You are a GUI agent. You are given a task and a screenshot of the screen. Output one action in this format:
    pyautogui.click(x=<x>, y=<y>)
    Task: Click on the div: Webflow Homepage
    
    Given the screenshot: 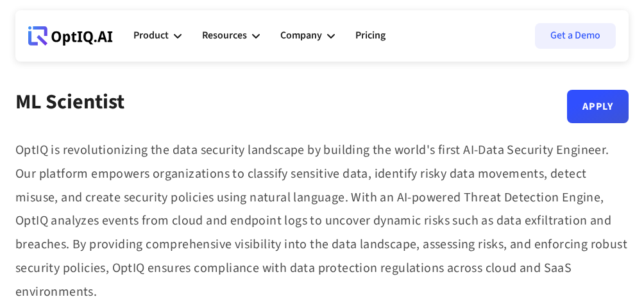 What is the action you would take?
    pyautogui.click(x=28, y=45)
    